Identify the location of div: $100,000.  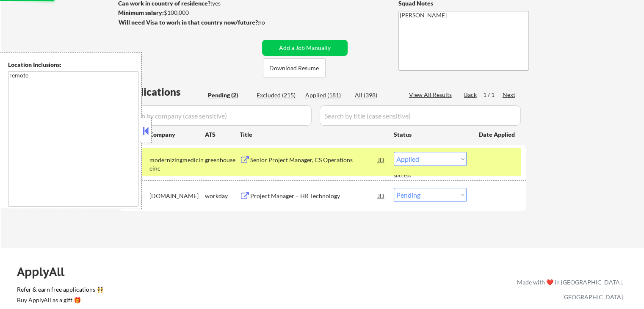
(188, 13).